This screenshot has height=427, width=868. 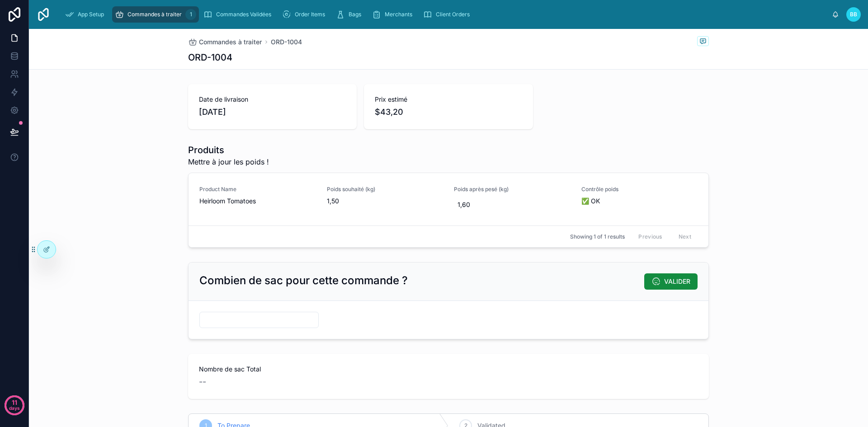 I want to click on a: Commandes à traiter, so click(x=225, y=42).